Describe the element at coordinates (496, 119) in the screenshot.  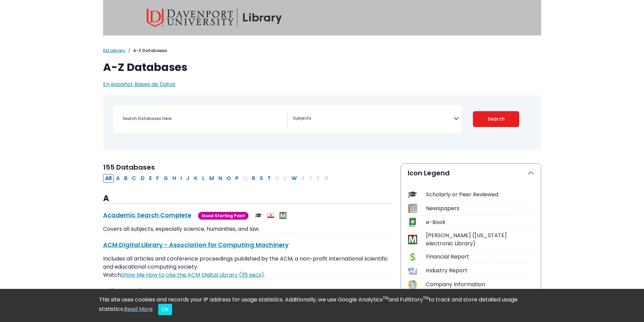
I see `button: Submit for Search Results` at that location.